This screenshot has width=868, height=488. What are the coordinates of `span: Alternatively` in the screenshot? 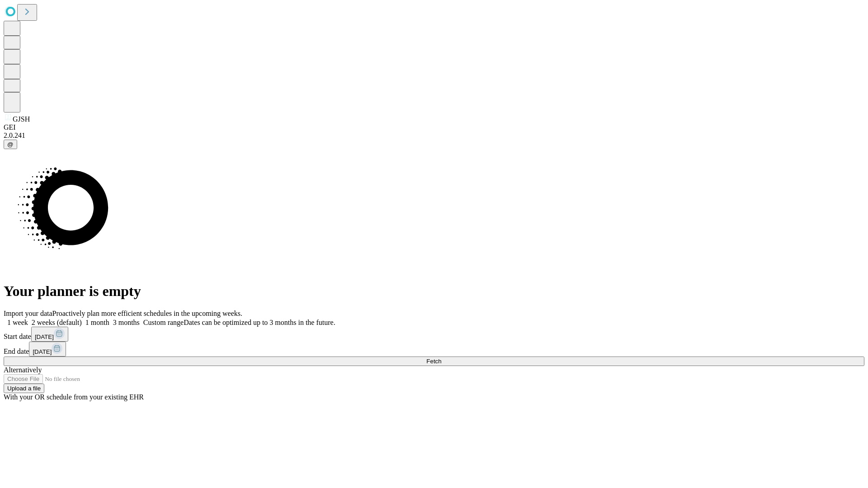 It's located at (23, 369).